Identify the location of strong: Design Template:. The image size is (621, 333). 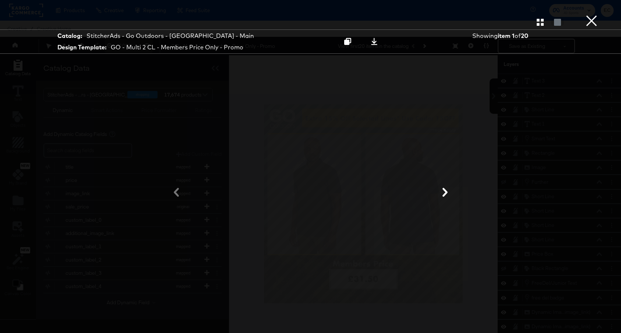
(82, 47).